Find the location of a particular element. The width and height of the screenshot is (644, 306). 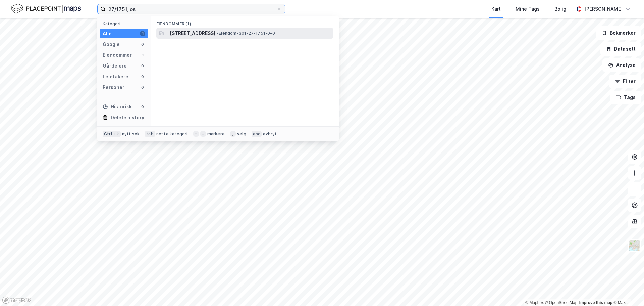

div: neste kategori is located at coordinates (172, 134).